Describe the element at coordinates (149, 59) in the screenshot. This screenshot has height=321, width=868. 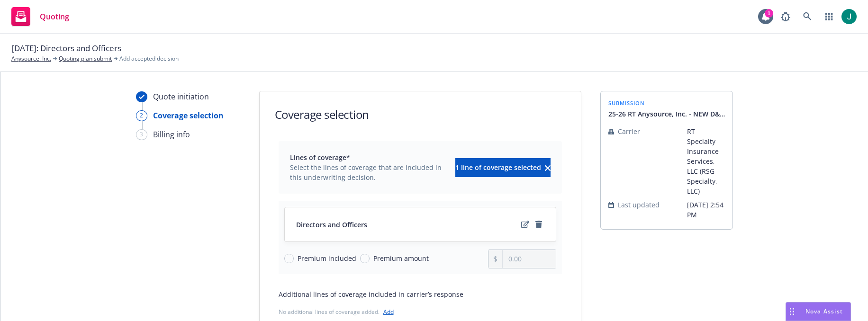
I see `span: Add accepted decision` at that location.